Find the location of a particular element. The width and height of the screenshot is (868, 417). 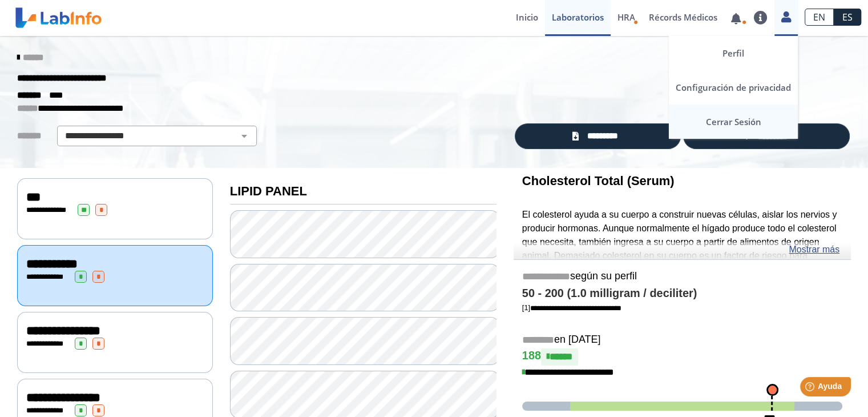

a: [1] is located at coordinates (572, 307).